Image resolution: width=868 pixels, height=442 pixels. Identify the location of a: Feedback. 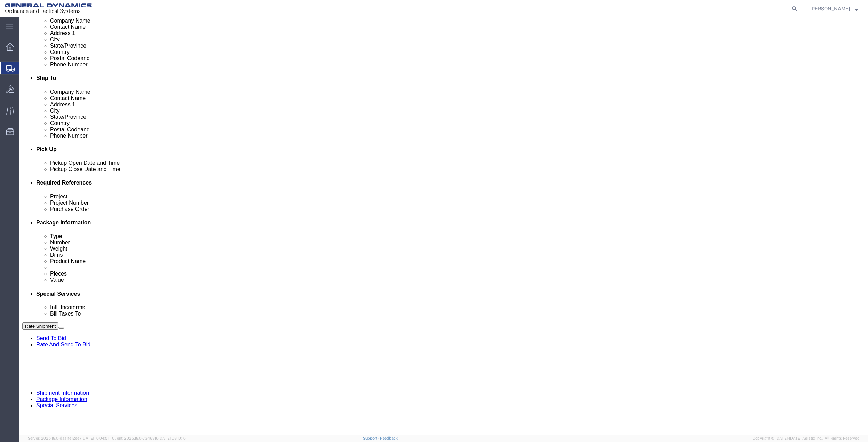
(389, 438).